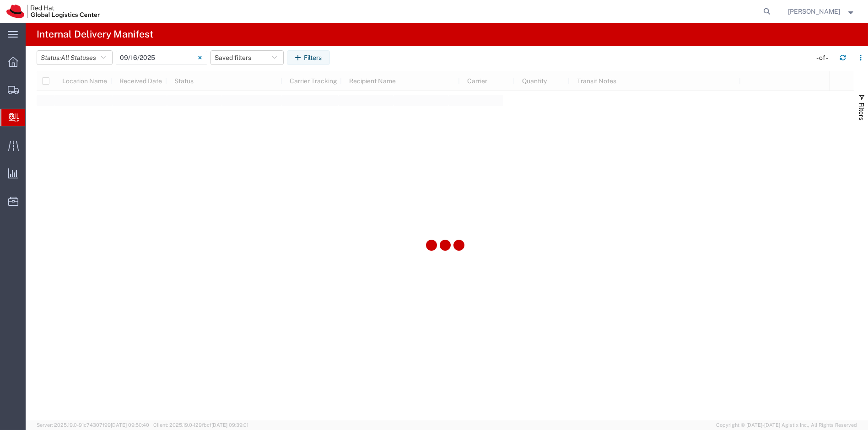  Describe the element at coordinates (308, 58) in the screenshot. I see `button: Filters` at that location.